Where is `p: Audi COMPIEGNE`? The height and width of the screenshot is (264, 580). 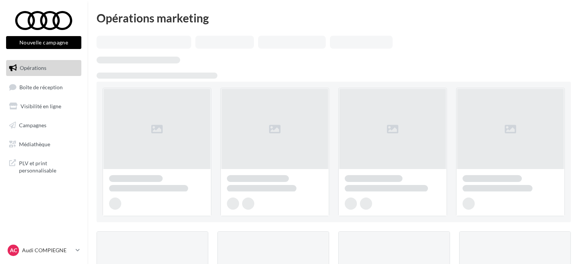 p: Audi COMPIEGNE is located at coordinates (47, 251).